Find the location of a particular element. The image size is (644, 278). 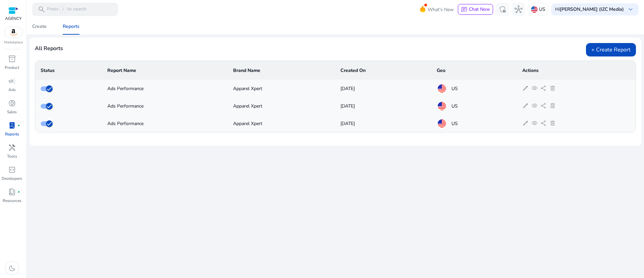

div: Create is located at coordinates (39, 27).